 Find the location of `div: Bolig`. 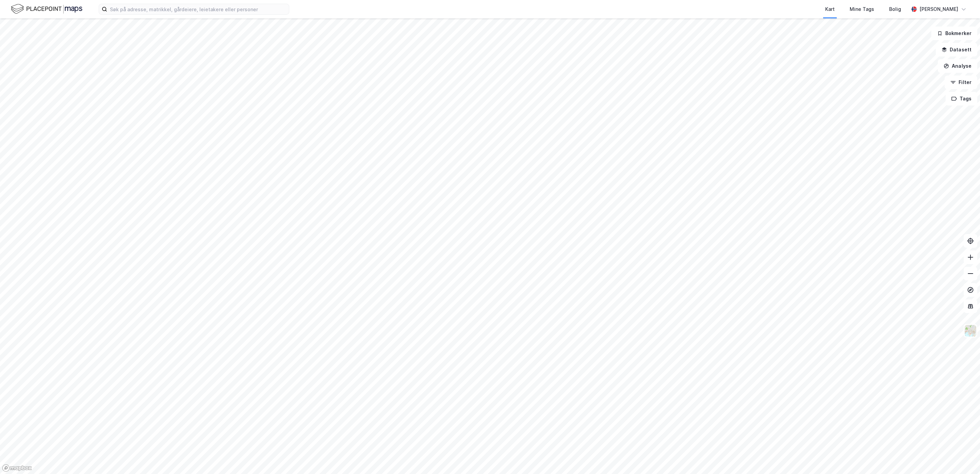

div: Bolig is located at coordinates (895, 9).